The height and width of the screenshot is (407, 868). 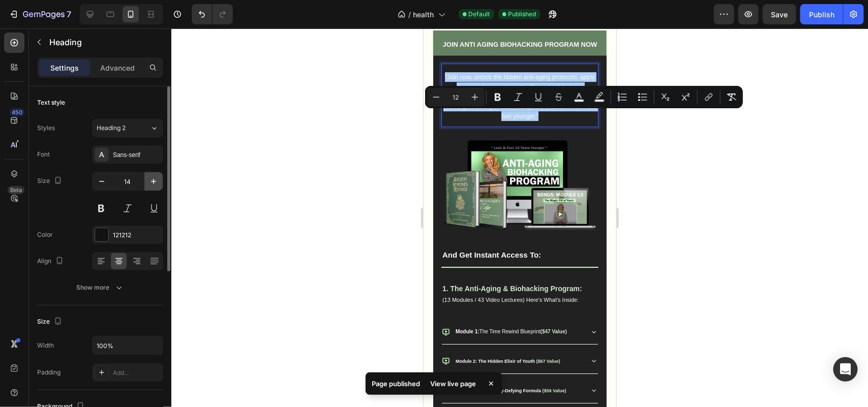 What do you see at coordinates (43, 154) in the screenshot?
I see `div: Font` at bounding box center [43, 154].